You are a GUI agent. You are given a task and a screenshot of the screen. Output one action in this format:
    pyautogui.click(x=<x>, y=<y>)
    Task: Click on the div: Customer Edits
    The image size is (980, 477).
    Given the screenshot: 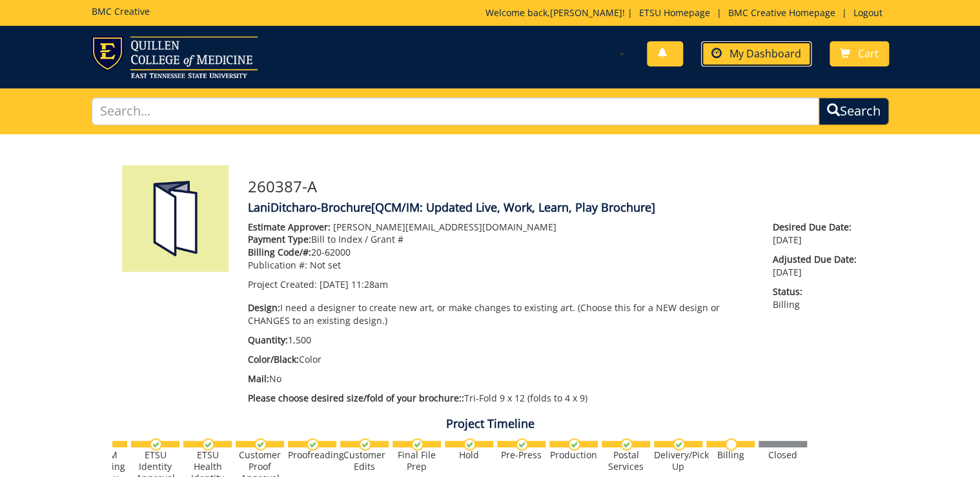 What is the action you would take?
    pyautogui.click(x=364, y=461)
    